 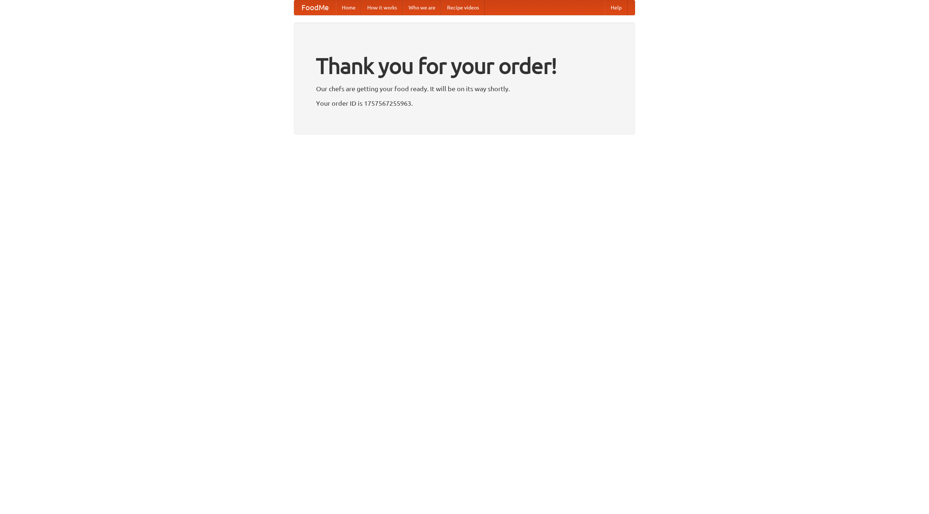 What do you see at coordinates (616, 8) in the screenshot?
I see `a: Help` at bounding box center [616, 8].